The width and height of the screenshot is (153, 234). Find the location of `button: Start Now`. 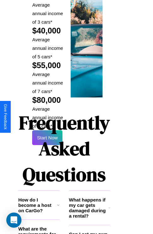

button: Start Now is located at coordinates (47, 137).